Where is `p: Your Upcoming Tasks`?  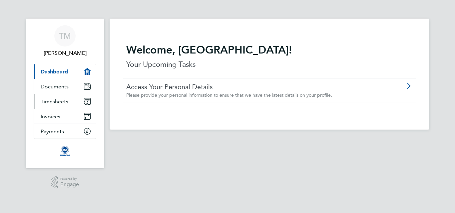 p: Your Upcoming Tasks is located at coordinates (269, 65).